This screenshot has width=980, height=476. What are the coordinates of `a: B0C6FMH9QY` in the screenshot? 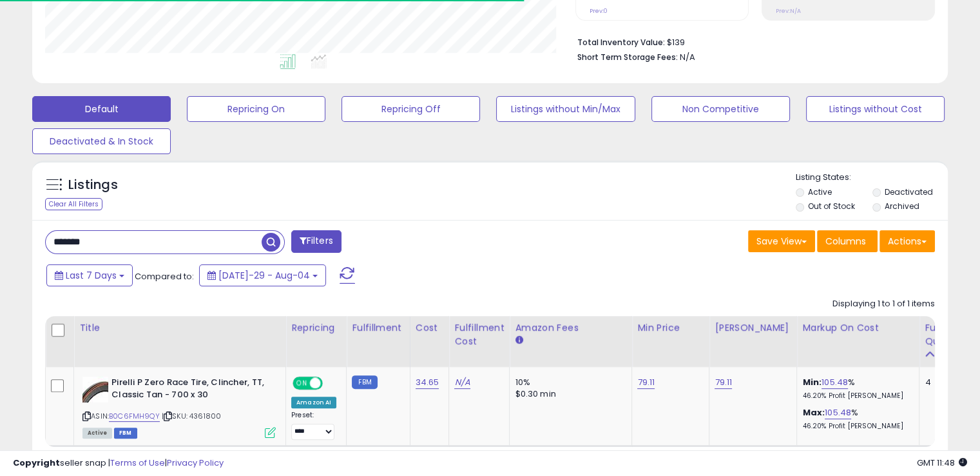 It's located at (134, 416).